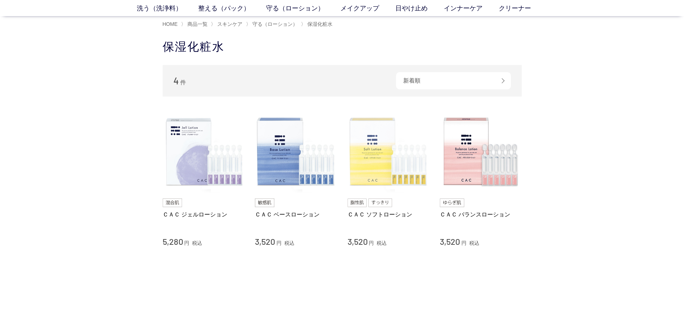 Image resolution: width=684 pixels, height=327 pixels. What do you see at coordinates (197, 24) in the screenshot?
I see `a: 商品一覧` at bounding box center [197, 24].